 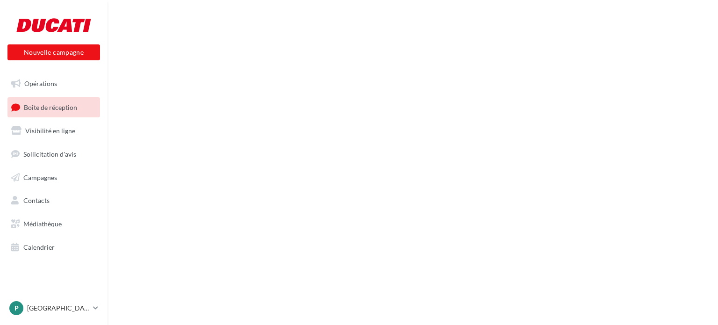 What do you see at coordinates (54, 200) in the screenshot?
I see `a: Contacts` at bounding box center [54, 200].